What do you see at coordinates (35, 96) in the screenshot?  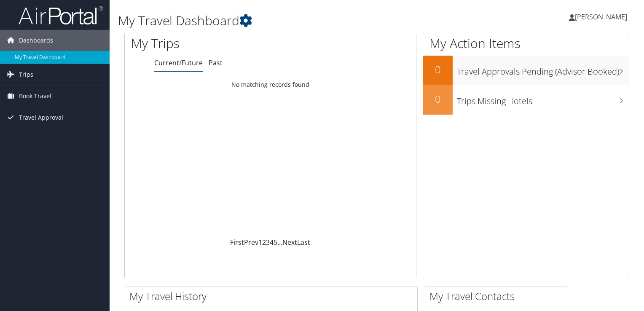 I see `span: Book Travel` at bounding box center [35, 96].